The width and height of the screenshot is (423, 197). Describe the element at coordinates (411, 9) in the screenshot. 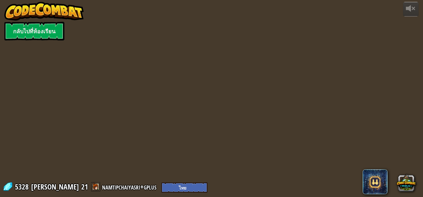

I see `button: ปรับระดับเสียง` at that location.